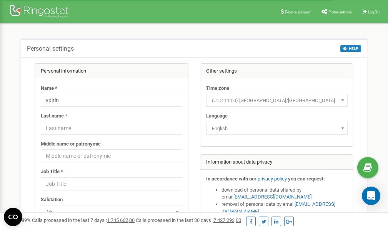 The image size is (388, 230). Describe the element at coordinates (272, 179) in the screenshot. I see `a: privacy policy` at that location.